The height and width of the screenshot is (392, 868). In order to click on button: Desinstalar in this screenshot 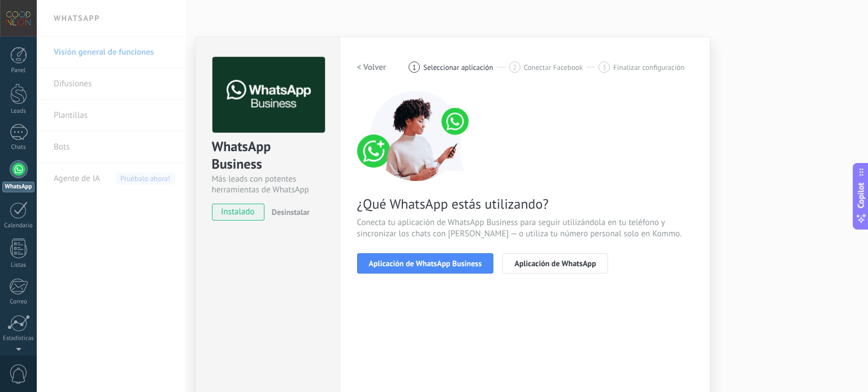, I will do `click(288, 212)`.